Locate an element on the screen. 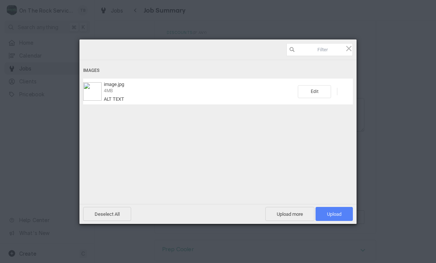  div: image.jpg is located at coordinates (199, 92).